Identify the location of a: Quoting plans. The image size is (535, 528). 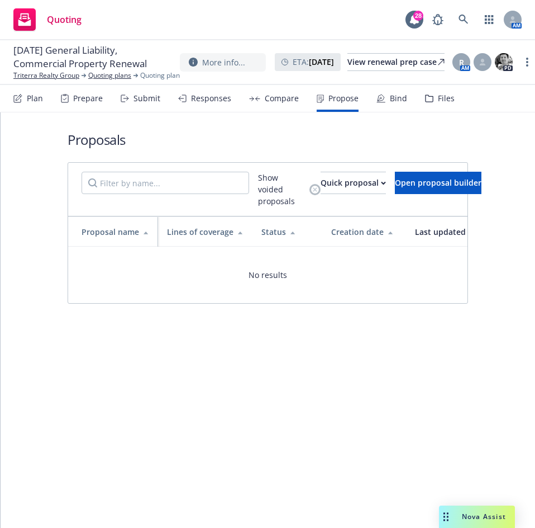
(110, 75).